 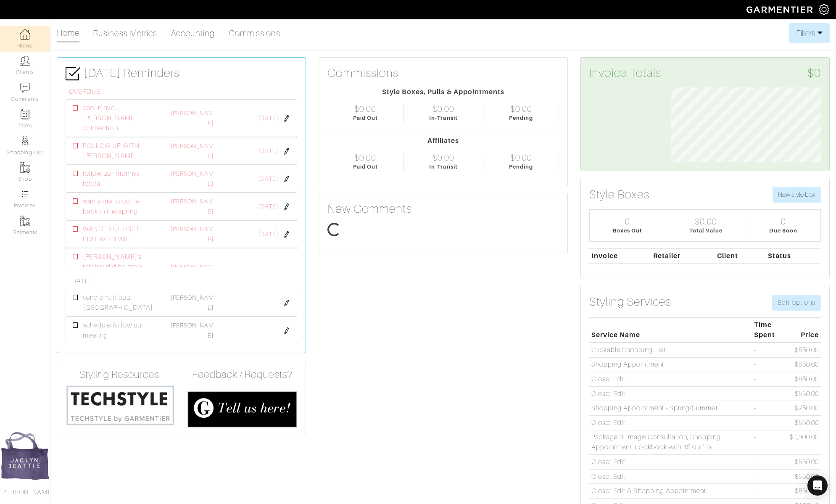 I want to click on img: orders-icon-0abe47150d42831381b5fb84f609e132dff9fe21cb692f30cb5eec754e2cba89.png, so click(x=25, y=194).